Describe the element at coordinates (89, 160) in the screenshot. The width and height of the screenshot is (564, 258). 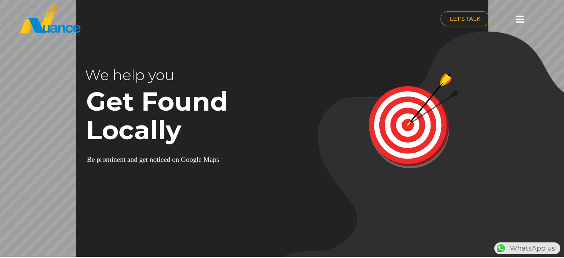
I see `div: B` at that location.